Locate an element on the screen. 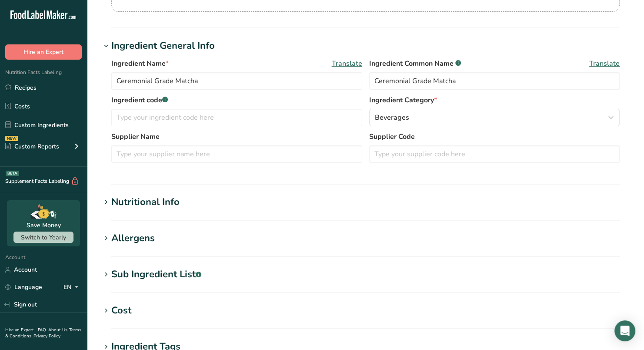 The height and width of the screenshot is (350, 644). span: Switch to Yearly is located at coordinates (44, 237).